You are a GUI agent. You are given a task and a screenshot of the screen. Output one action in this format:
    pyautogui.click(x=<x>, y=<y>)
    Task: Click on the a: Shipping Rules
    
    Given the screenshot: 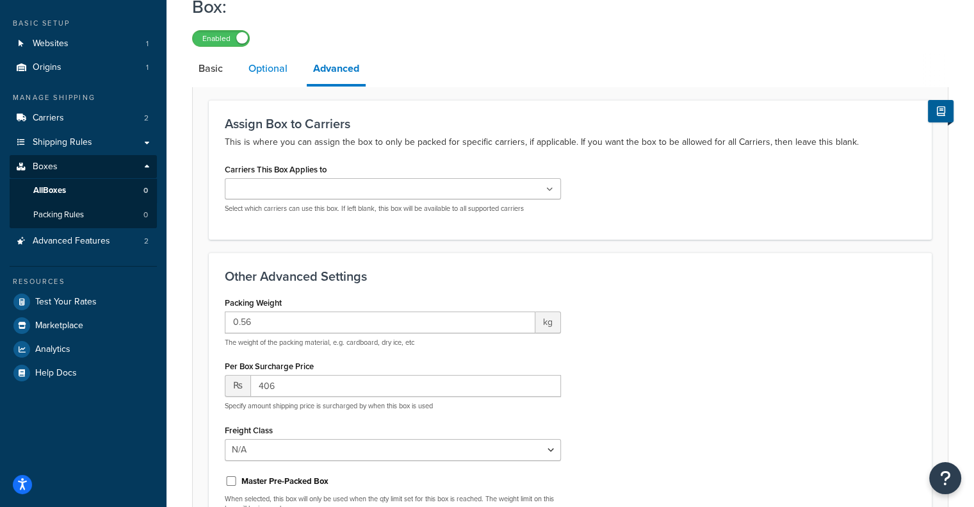 What is the action you would take?
    pyautogui.click(x=83, y=142)
    